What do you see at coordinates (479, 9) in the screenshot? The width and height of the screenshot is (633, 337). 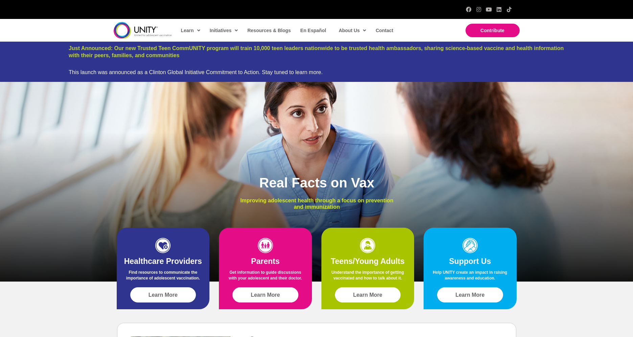 I see `a: Instagram` at bounding box center [479, 9].